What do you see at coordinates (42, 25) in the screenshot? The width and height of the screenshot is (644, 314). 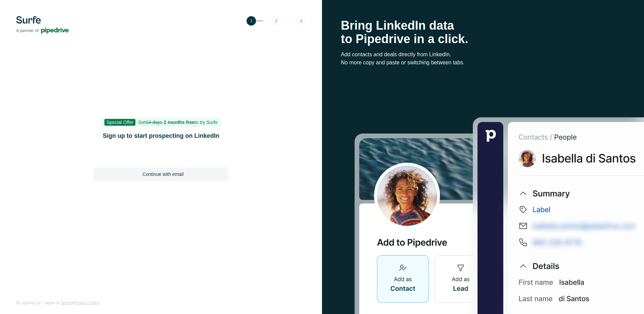 I see `img: Surfe's logo` at bounding box center [42, 25].